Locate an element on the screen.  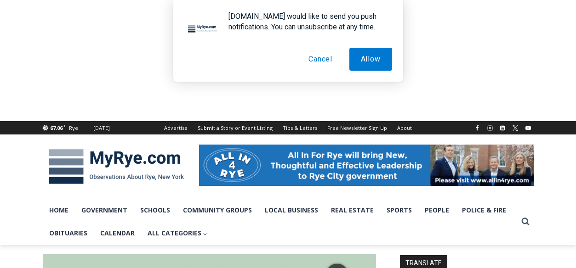
a: Government is located at coordinates (104, 211).